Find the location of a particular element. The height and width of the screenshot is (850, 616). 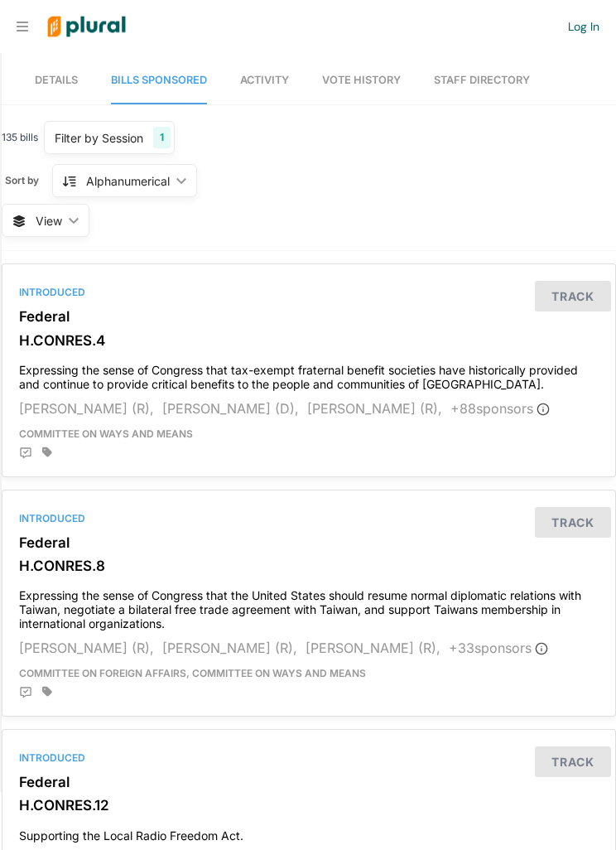

span: Sort by is located at coordinates (28, 181).